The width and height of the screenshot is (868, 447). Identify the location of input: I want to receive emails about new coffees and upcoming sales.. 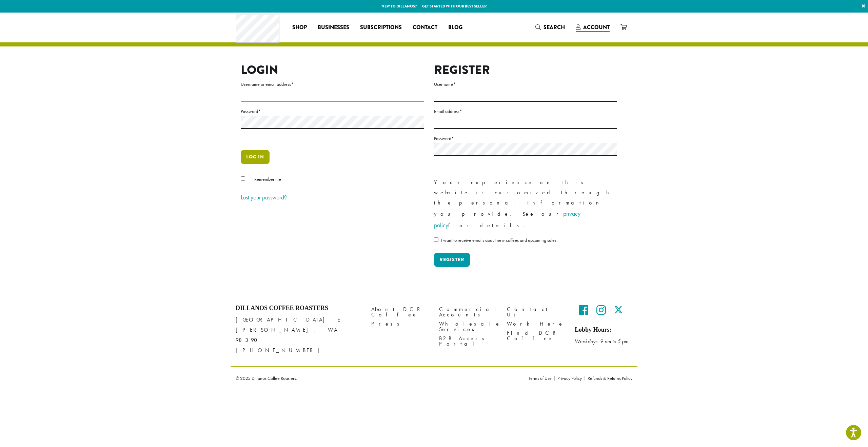
(436, 240).